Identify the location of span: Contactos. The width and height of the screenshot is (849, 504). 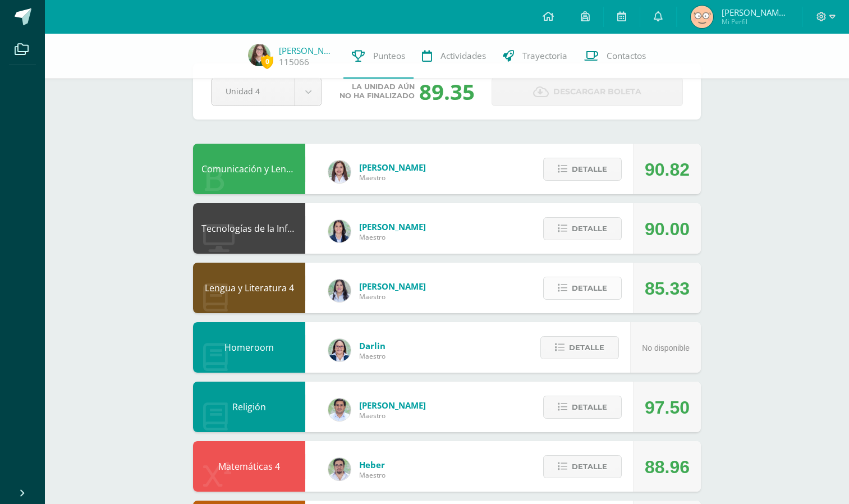
(626, 55).